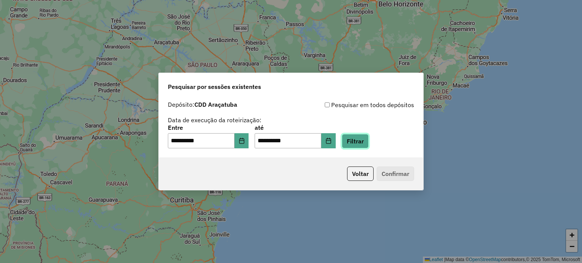 This screenshot has height=263, width=582. I want to click on div: Pesquisar em todos depósitos, so click(352, 105).